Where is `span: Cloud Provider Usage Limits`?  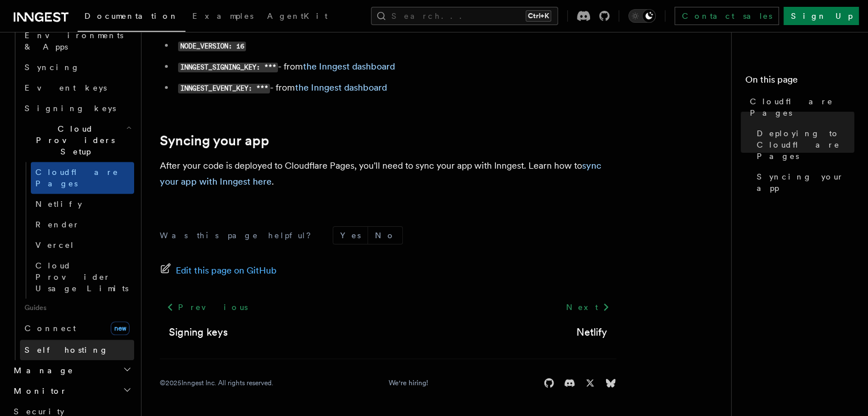 span: Cloud Provider Usage Limits is located at coordinates (82, 277).